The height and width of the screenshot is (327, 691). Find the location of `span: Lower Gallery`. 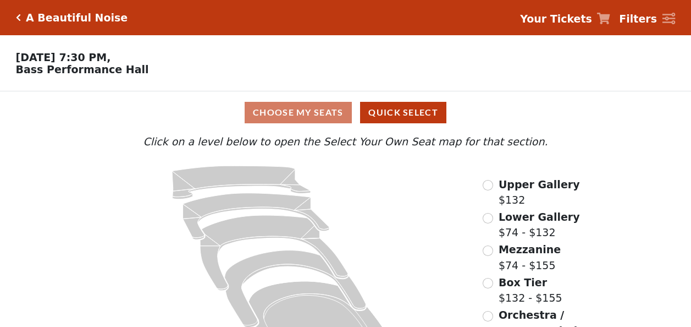

span: Lower Gallery is located at coordinates (540, 217).